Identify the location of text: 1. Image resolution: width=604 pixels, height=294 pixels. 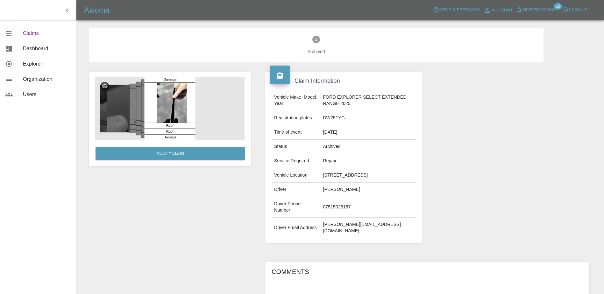
(316, 39).